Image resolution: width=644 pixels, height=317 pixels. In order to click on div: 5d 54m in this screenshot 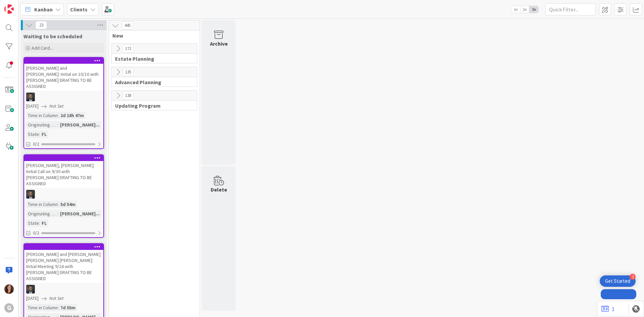, I will do `click(68, 204)`.